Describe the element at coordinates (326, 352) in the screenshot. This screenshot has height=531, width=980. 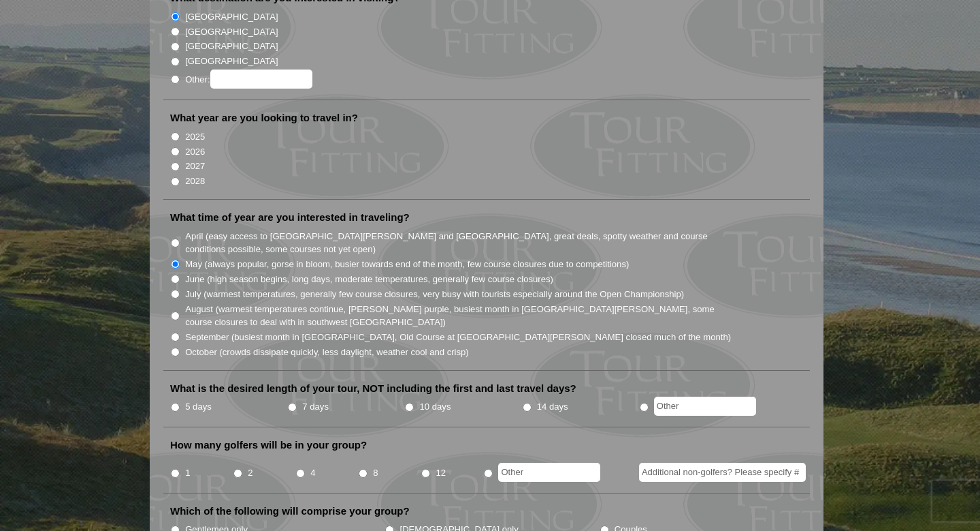
I see `label: October (crowds dissipate quickly, less daylight, weather cool and crisp)` at that location.